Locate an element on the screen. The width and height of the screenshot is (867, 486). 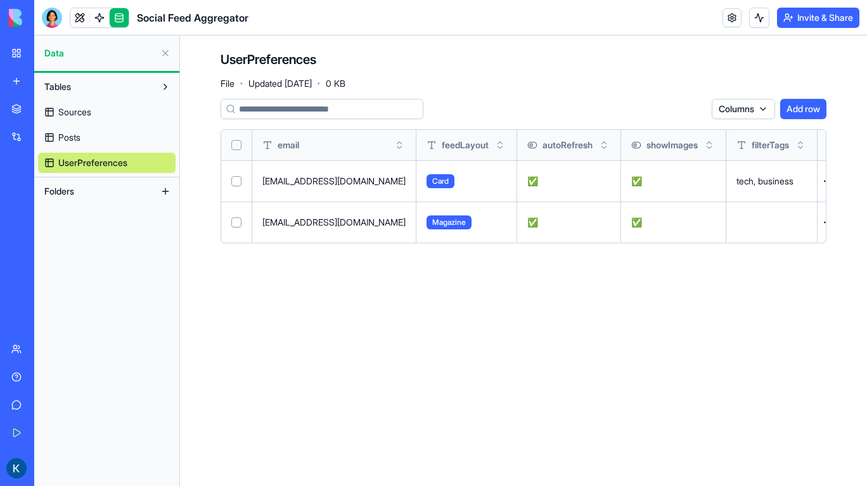
span: 0 KB is located at coordinates (335, 84).